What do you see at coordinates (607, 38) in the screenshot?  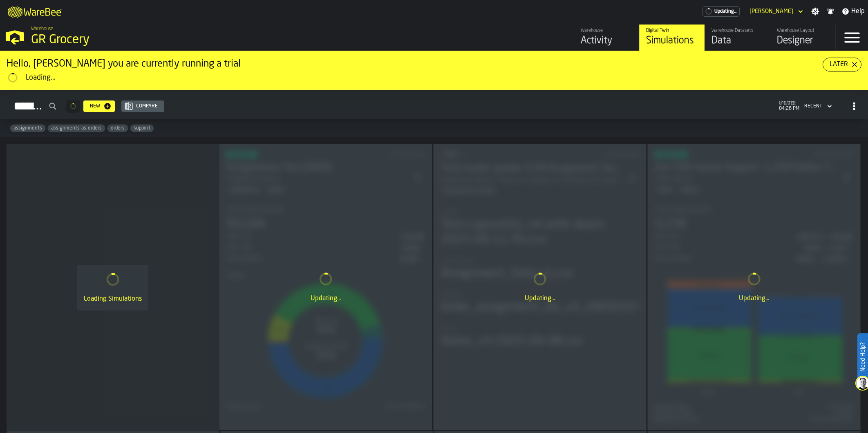 I see `a: link-to-/wh/i/e451d98b-95f6-4604-91ff-c80219f9c36d/feed/` at bounding box center [607, 38].